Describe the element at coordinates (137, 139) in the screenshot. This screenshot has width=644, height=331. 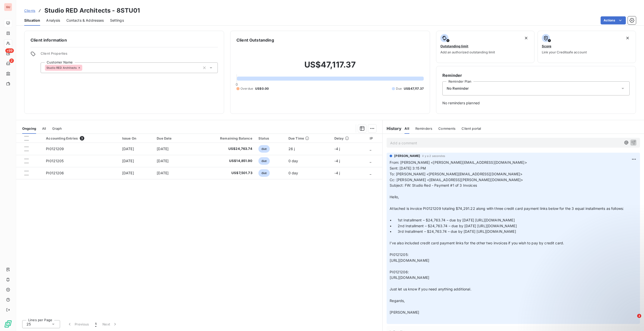
I see `div: Issue On` at that location.